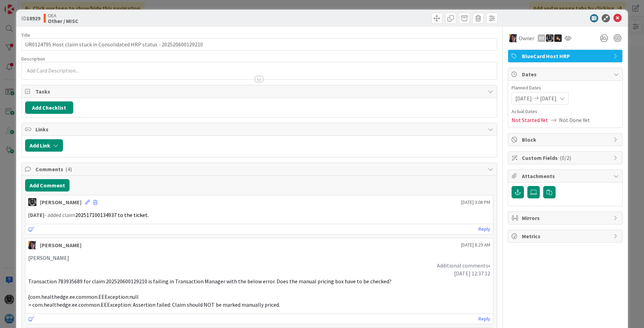 The height and width of the screenshot is (328, 644). What do you see at coordinates (259, 215) in the screenshot?
I see `p: - added claim` at bounding box center [259, 215].